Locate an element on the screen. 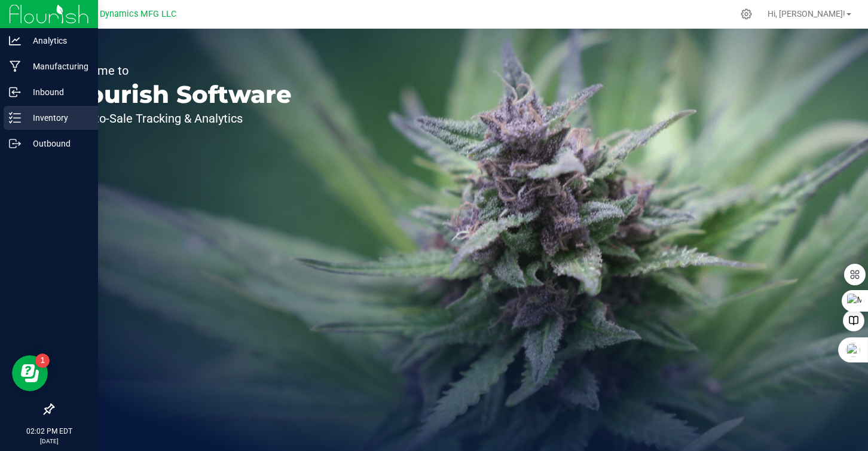 Image resolution: width=868 pixels, height=451 pixels. div: Manage settings is located at coordinates (746, 14).